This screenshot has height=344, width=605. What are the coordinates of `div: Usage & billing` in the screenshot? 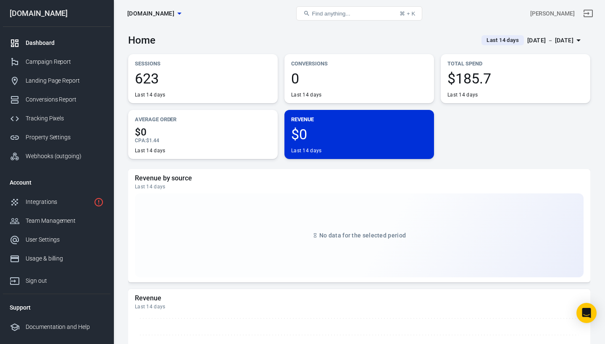 It's located at (65, 259).